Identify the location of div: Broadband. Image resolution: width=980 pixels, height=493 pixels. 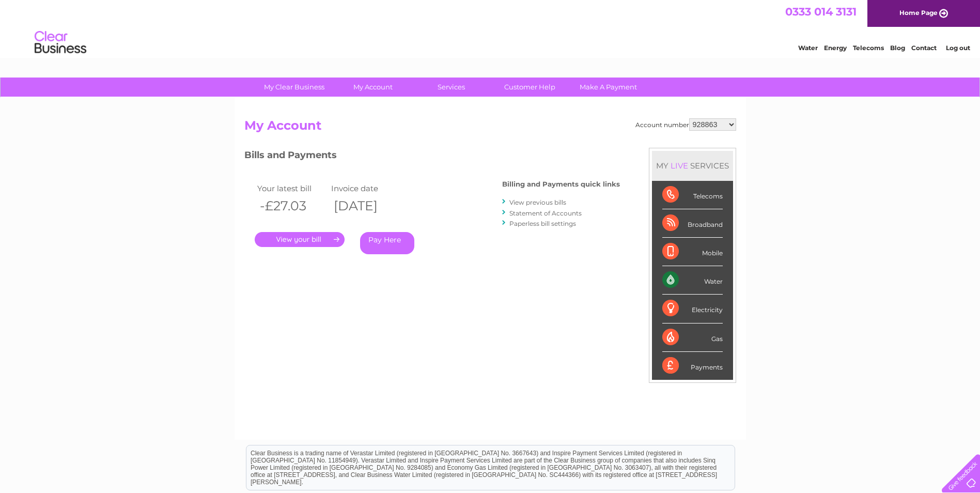
(692, 224).